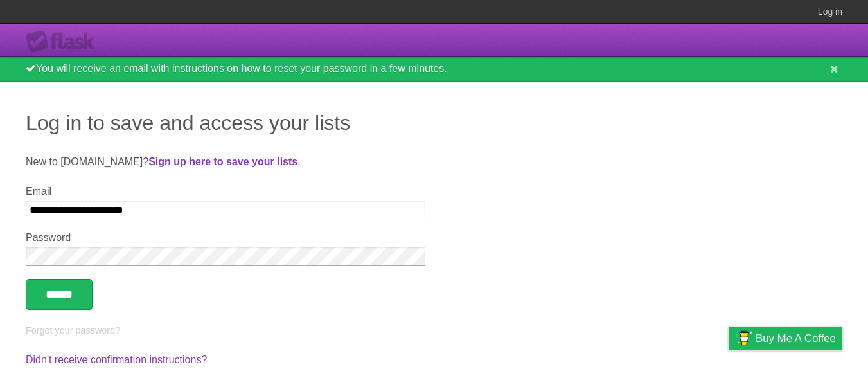 Image resolution: width=868 pixels, height=385 pixels. Describe the element at coordinates (433, 123) in the screenshot. I see `h1: Log in to save and access your lists` at that location.